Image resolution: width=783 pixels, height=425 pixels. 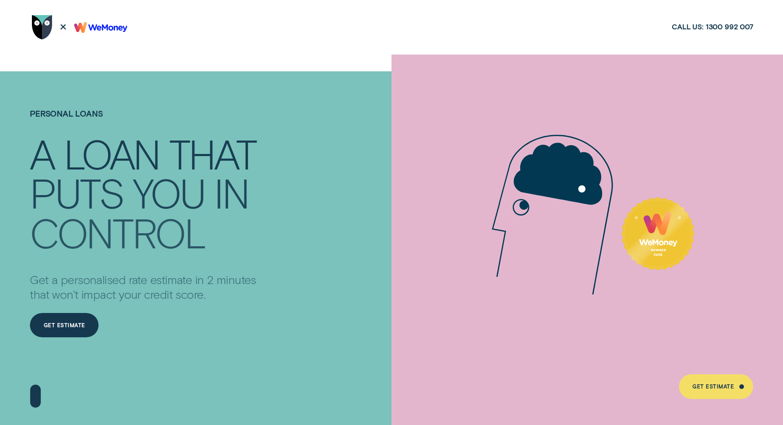 I want to click on h4: A LOAN THAT PUTS YOU IN CONTROL, so click(x=147, y=190).